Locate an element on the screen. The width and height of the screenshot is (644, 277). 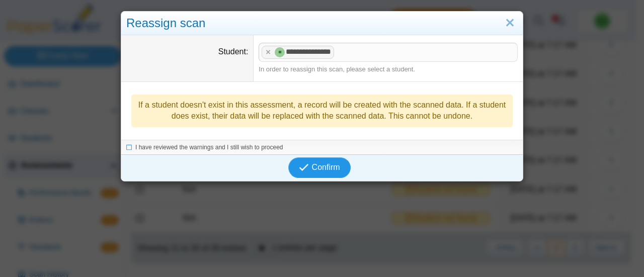
label: Student is located at coordinates (233, 51).